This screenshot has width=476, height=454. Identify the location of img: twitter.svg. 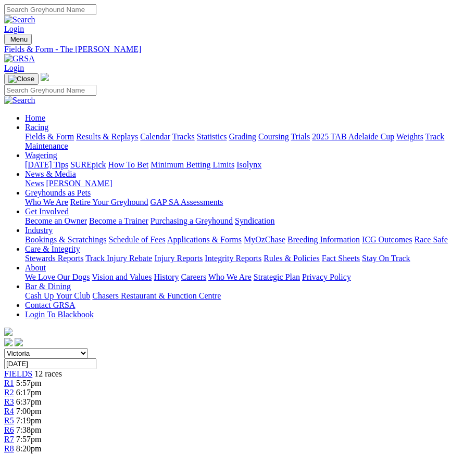
(19, 343).